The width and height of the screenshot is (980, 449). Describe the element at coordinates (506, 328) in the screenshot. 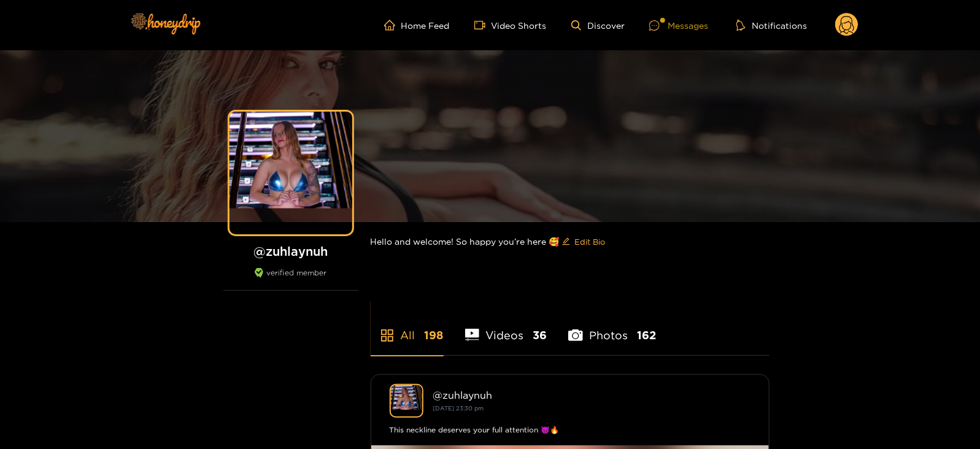

I see `li: Videos` at that location.